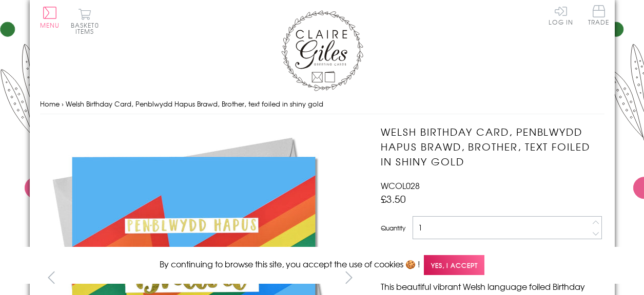 The image size is (644, 295). What do you see at coordinates (599, 16) in the screenshot?
I see `a: Trade` at bounding box center [599, 16].